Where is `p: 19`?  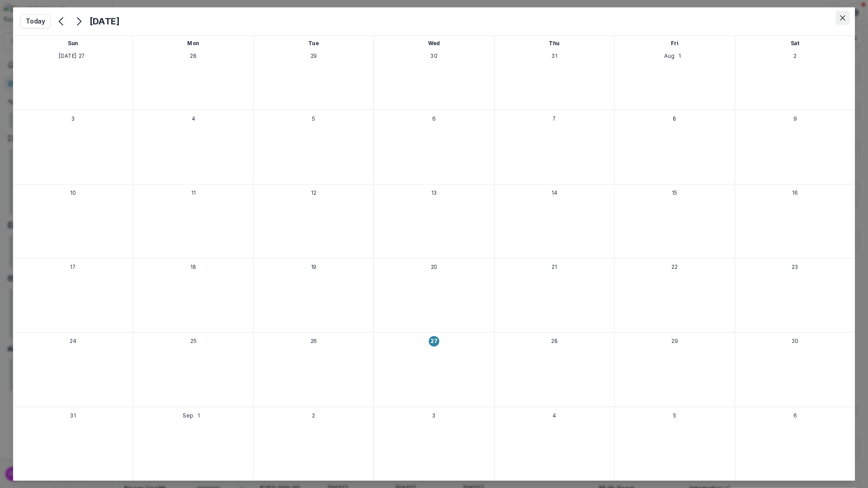
p: 19 is located at coordinates (314, 267).